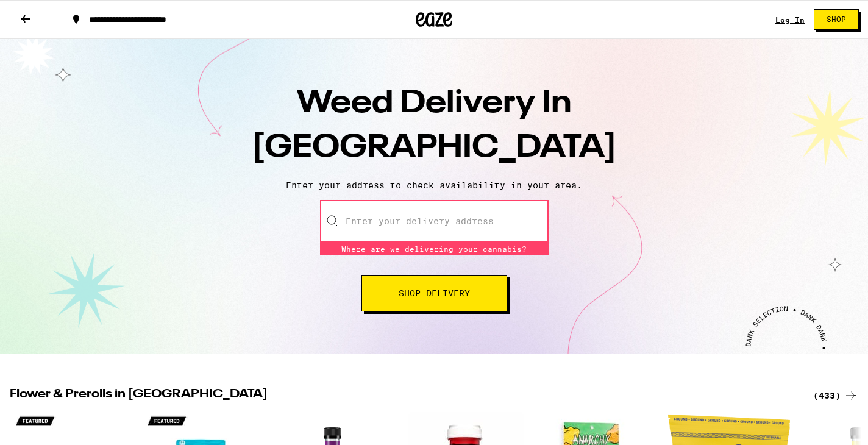 This screenshot has height=445, width=868. What do you see at coordinates (434, 249) in the screenshot?
I see `div: Where are we delivering your cannabis?` at bounding box center [434, 249].